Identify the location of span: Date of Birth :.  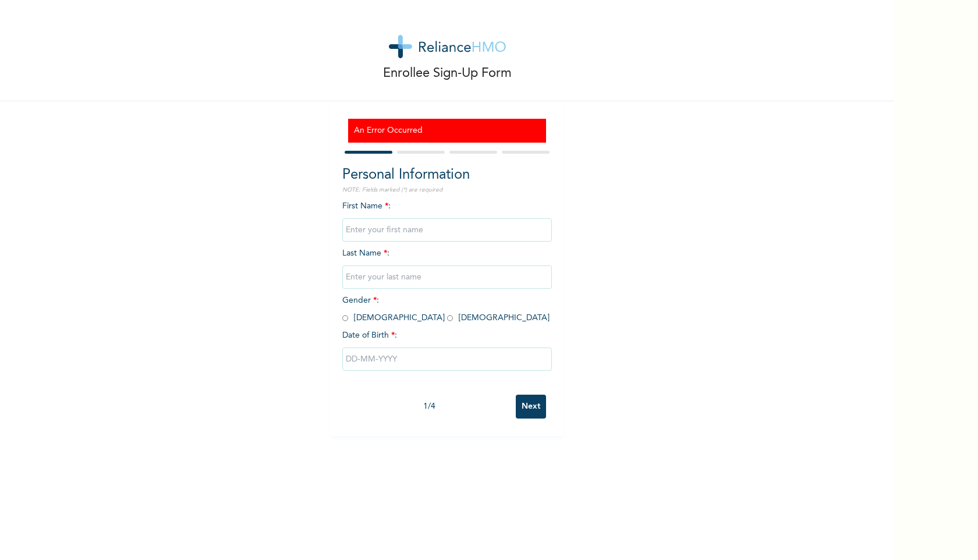
(370, 335).